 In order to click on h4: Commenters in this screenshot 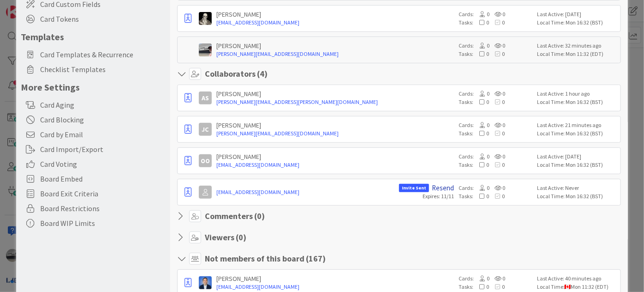, I will do `click(235, 216)`.